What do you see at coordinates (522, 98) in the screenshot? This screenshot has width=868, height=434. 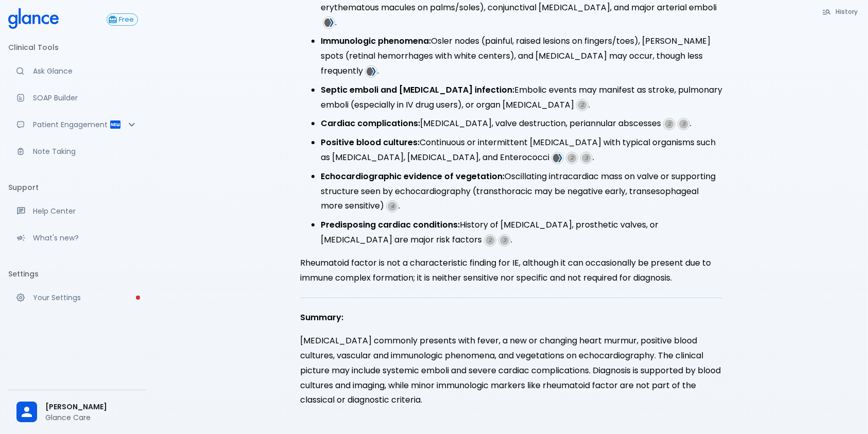 I see `li: Embolic events may manifest as stroke, pulmonary emboli (especially in IV drug users), or organ [...` at bounding box center [522, 98].